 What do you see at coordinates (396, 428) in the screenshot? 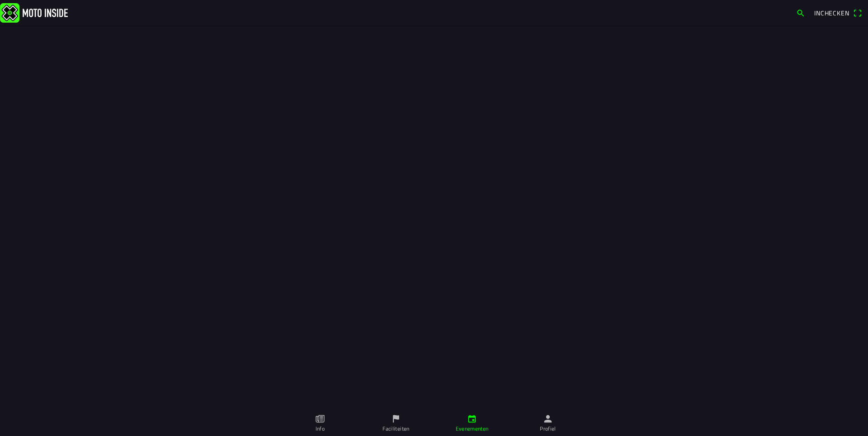
I see `ion-label: Faciliteiten` at bounding box center [396, 428].